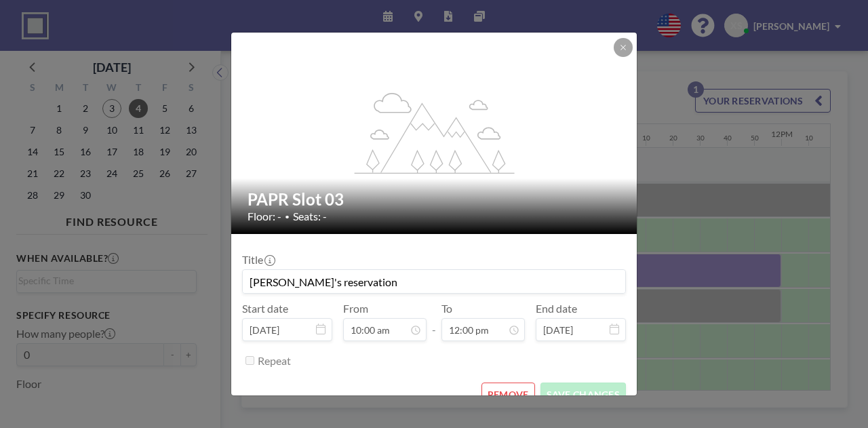  What do you see at coordinates (258, 260) in the screenshot?
I see `label: Title` at bounding box center [258, 260].